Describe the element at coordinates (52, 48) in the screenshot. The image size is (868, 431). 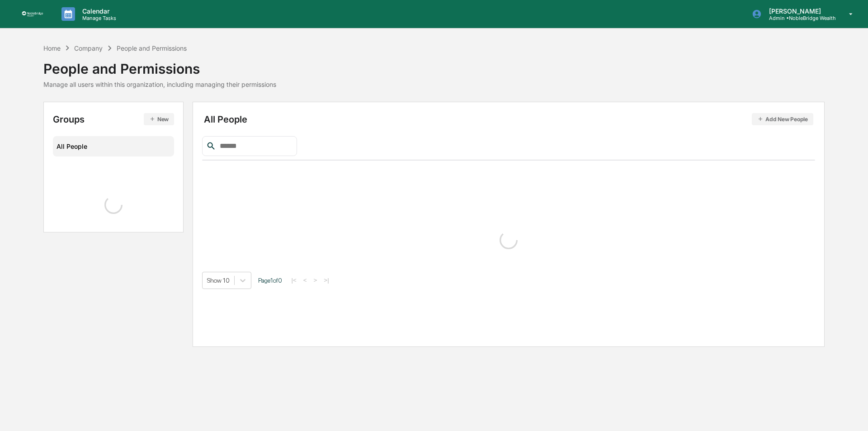
I see `div: Home` at that location.